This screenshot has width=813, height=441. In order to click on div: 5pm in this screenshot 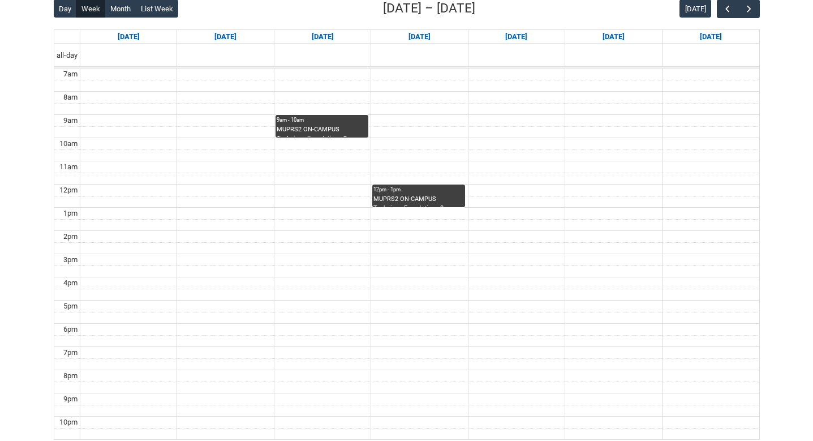, I will do `click(70, 306)`.